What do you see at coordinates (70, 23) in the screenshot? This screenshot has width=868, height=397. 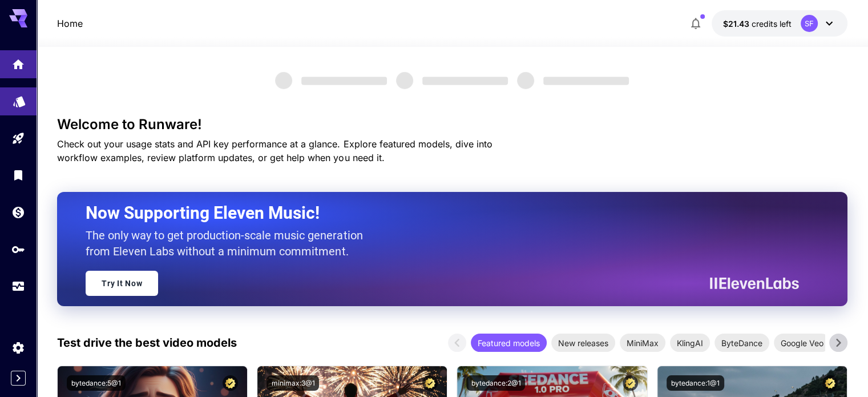 I see `p: Home` at bounding box center [70, 23].